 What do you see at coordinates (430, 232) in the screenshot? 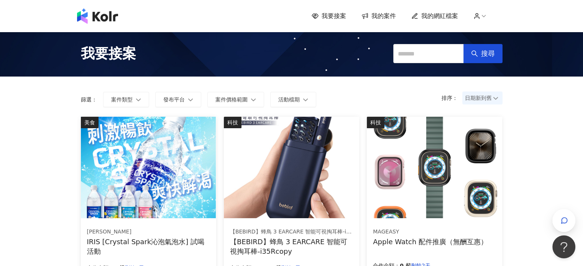
I see `div: MAGEASY` at bounding box center [430, 232].